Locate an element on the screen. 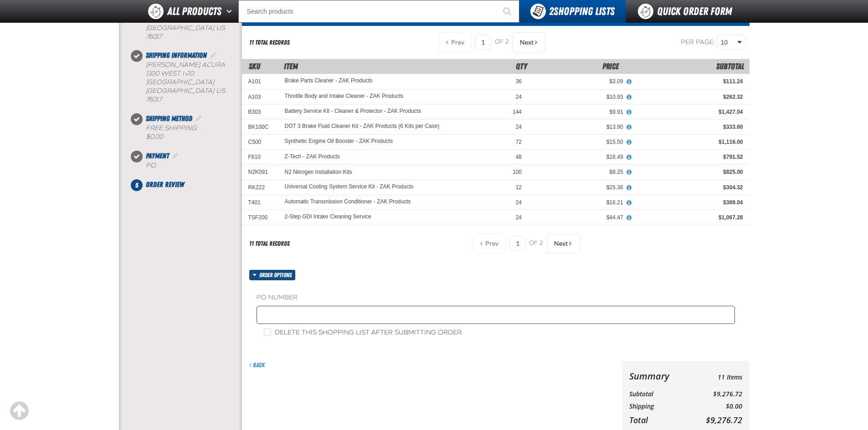 The width and height of the screenshot is (868, 430). span: 48 is located at coordinates (518, 157).